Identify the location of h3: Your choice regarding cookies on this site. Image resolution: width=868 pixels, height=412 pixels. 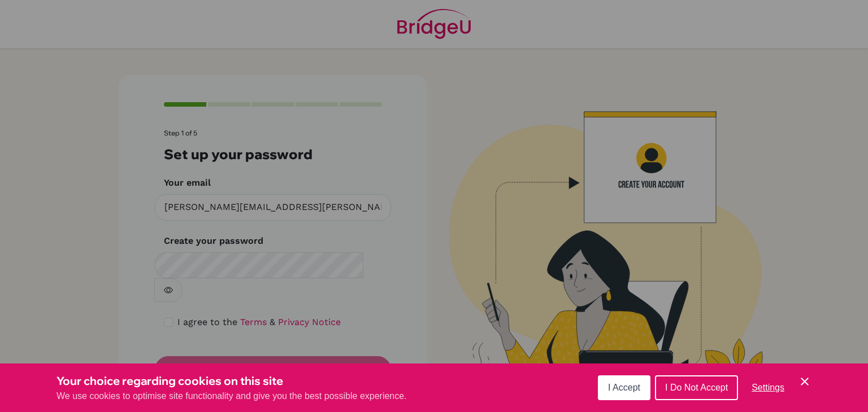
(231, 381).